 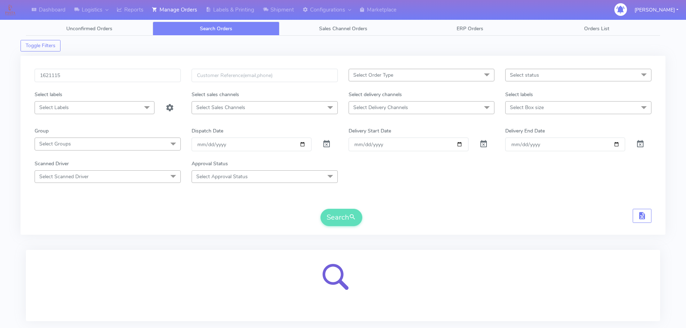 I want to click on input: Customer Reference(email,phone), so click(x=265, y=75).